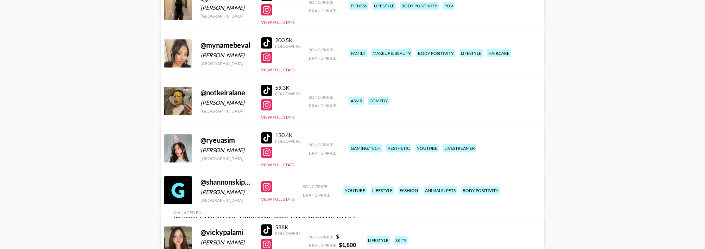 The image size is (705, 249). What do you see at coordinates (449, 6) in the screenshot?
I see `div: pov` at bounding box center [449, 6].